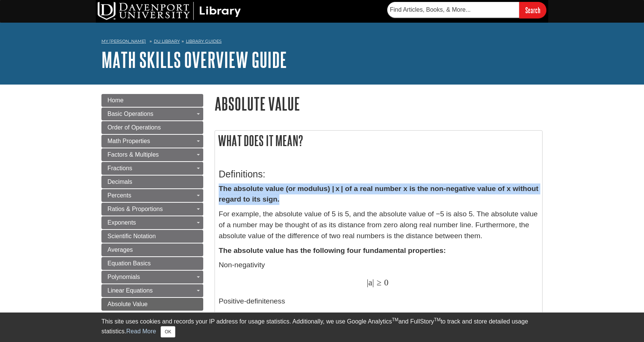  Describe the element at coordinates (127, 304) in the screenshot. I see `span: Absolute Value` at that location.